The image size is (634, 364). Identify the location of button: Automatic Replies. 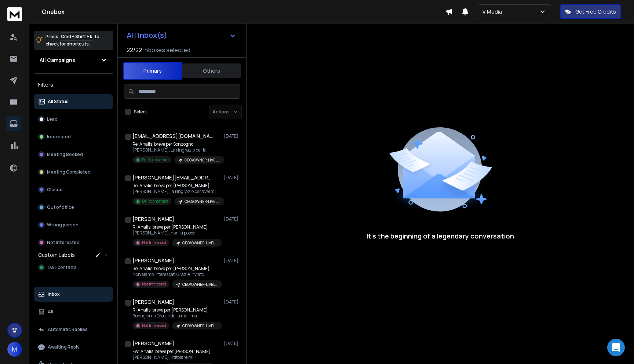
(73, 329).